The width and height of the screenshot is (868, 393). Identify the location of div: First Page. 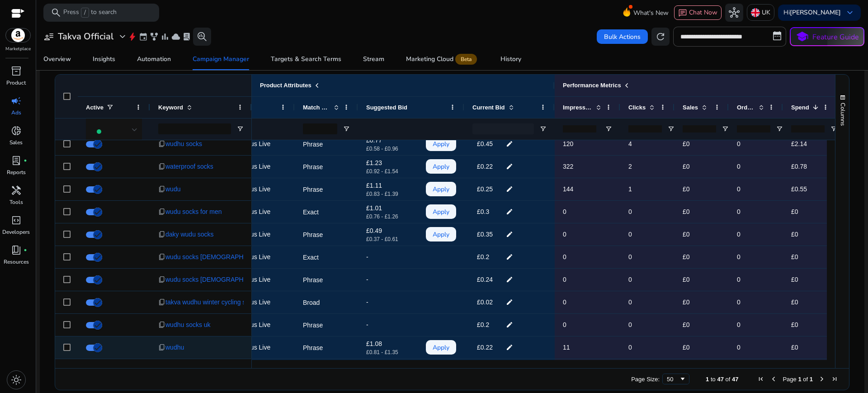
(761, 379).